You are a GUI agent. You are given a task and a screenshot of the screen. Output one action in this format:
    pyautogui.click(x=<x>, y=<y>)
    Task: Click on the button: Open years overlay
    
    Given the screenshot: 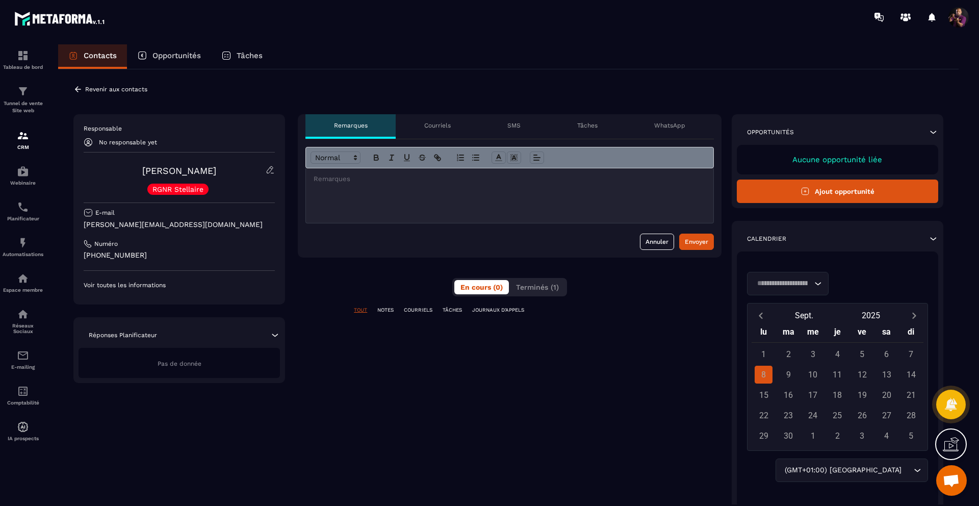 What is the action you would take?
    pyautogui.click(x=871, y=315)
    